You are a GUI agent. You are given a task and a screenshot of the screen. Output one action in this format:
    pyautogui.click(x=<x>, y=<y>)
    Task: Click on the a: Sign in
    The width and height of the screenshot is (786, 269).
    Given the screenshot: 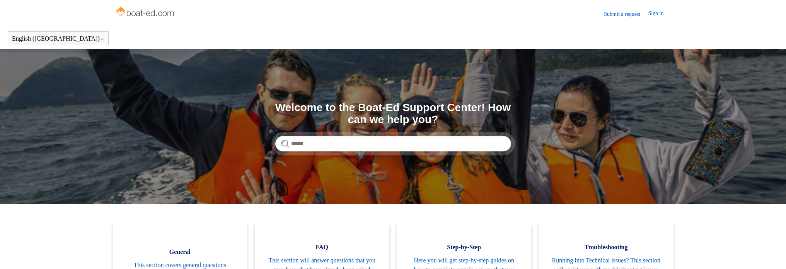 What is the action you would take?
    pyautogui.click(x=660, y=14)
    